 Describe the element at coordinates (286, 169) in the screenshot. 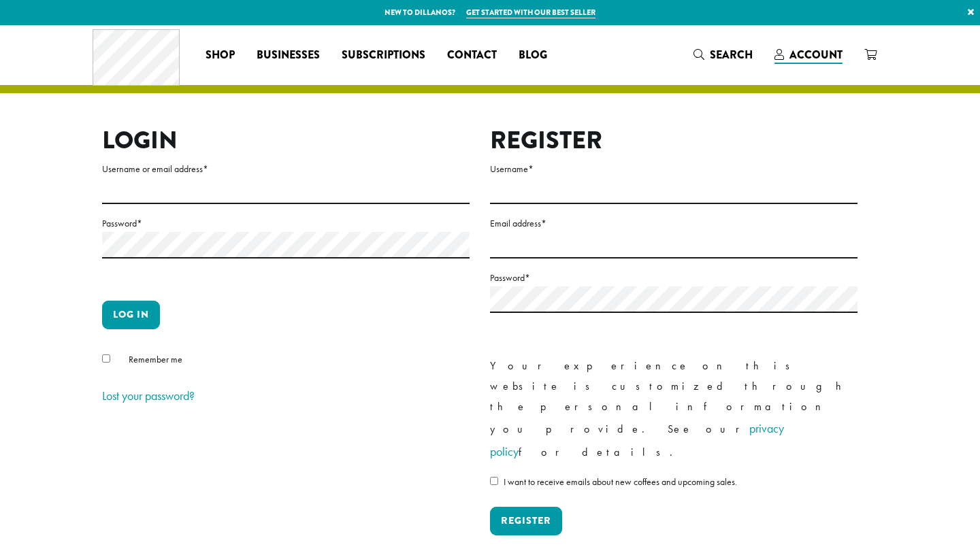

I see `label: Username or email address` at that location.